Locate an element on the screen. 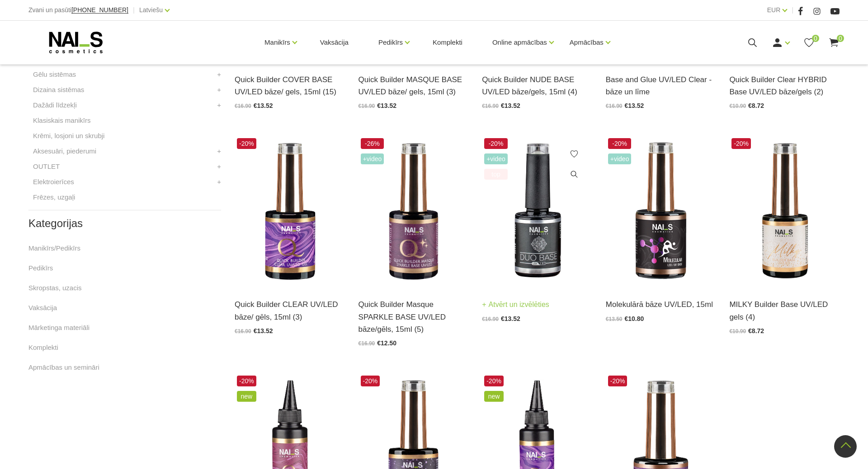 The image size is (868, 469). a: Skropstas, uzacis is located at coordinates (55, 288).